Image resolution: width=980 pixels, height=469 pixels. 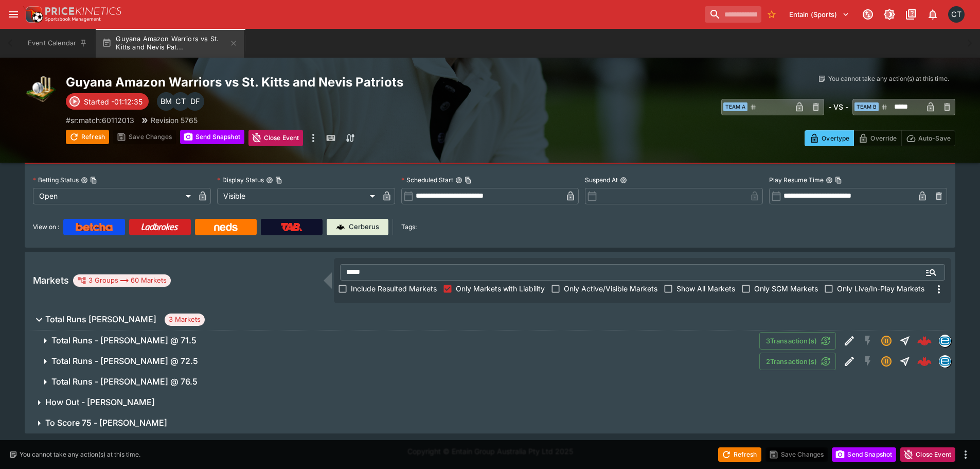 What do you see at coordinates (270, 181) in the screenshot?
I see `button: Display StatusCopy To Clipboard` at bounding box center [270, 181].